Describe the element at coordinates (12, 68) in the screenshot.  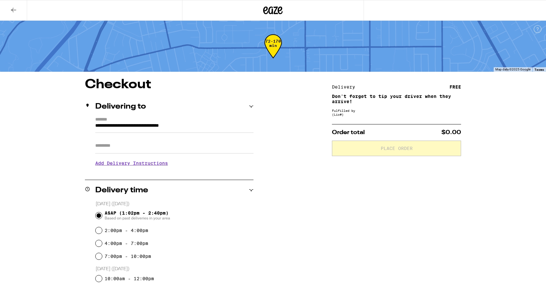
I see `img: Google` at that location.